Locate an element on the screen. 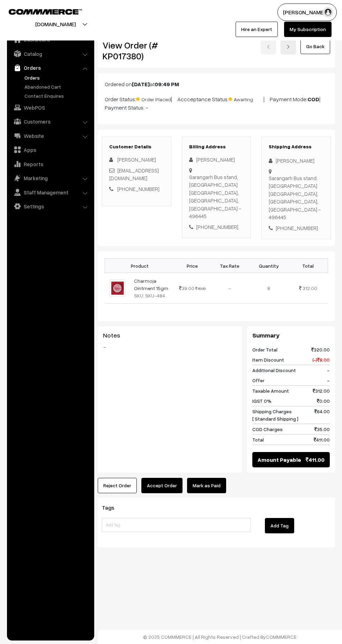 The image size is (342, 644). a: Apps is located at coordinates (50, 150).